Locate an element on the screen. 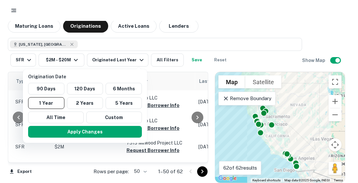 Image resolution: width=358 pixels, height=183 pixels. button: 2 Years is located at coordinates (85, 103).